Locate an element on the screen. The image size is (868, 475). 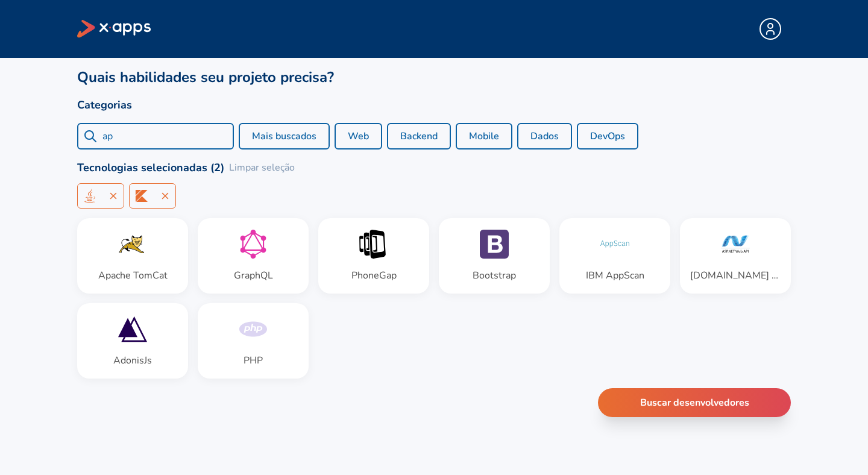
input: Pesquise a tecnologia is located at coordinates (165, 136).